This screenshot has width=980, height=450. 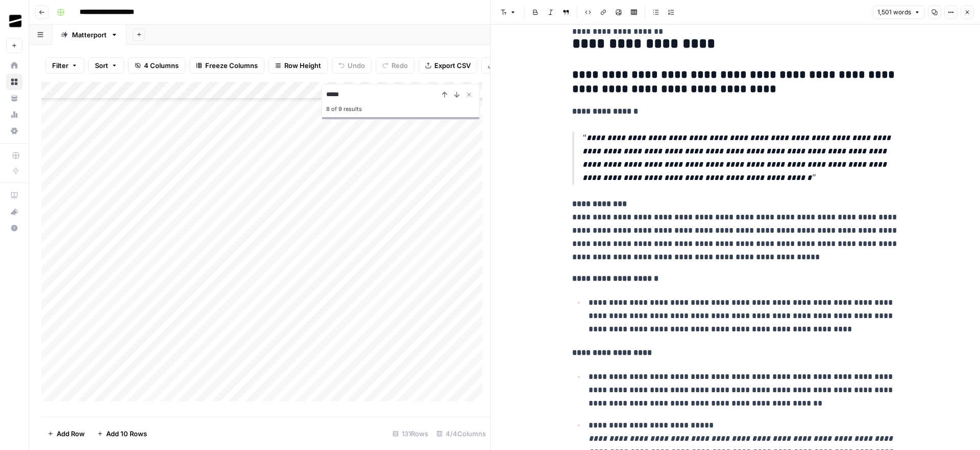 I want to click on div: Matterport, so click(x=90, y=35).